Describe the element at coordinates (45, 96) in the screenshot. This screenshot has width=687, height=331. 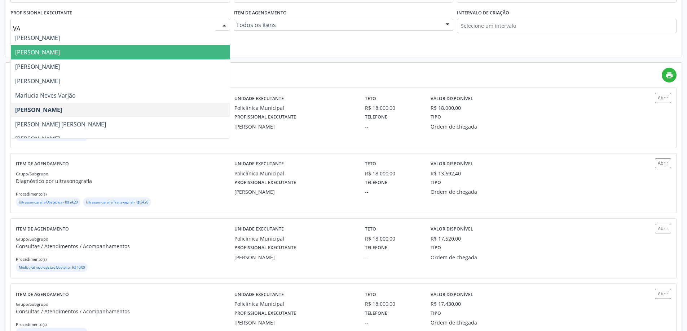
I see `span: Marlucia Neves Varjão` at that location.